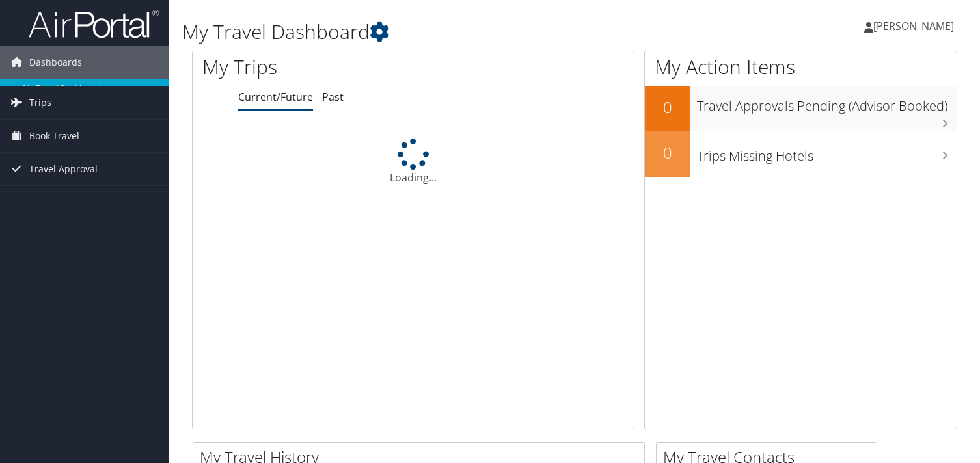 The image size is (980, 463). Describe the element at coordinates (826, 103) in the screenshot. I see `h3: Travel Approvals Pending (Advisor Booked)` at that location.